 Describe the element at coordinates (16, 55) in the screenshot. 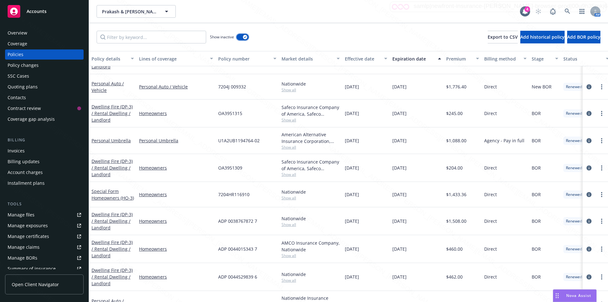

I see `div: Policies` at that location.